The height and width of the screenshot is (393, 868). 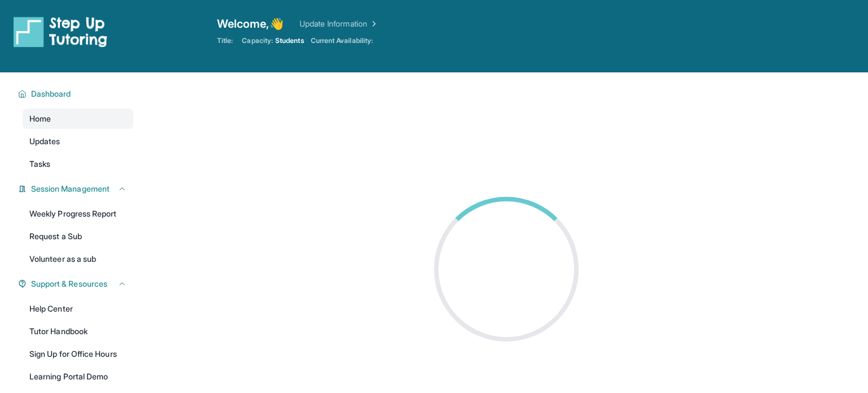 I want to click on span: Updates, so click(x=44, y=141).